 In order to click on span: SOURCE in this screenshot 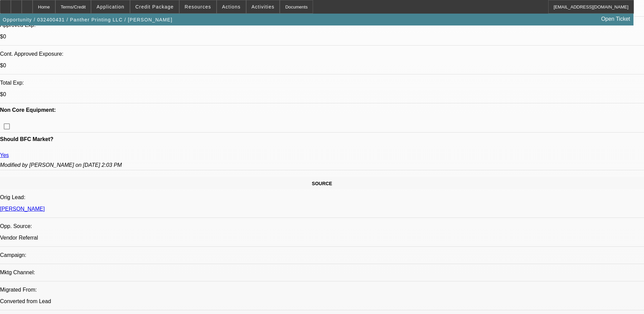, I will do `click(322, 184)`.